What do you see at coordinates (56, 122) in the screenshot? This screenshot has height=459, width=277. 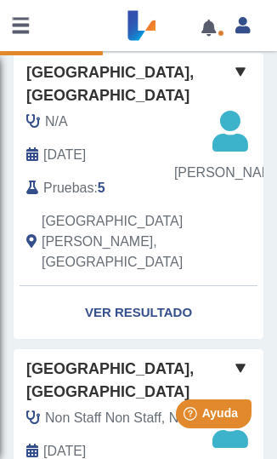 I see `span: N/A` at bounding box center [56, 122].